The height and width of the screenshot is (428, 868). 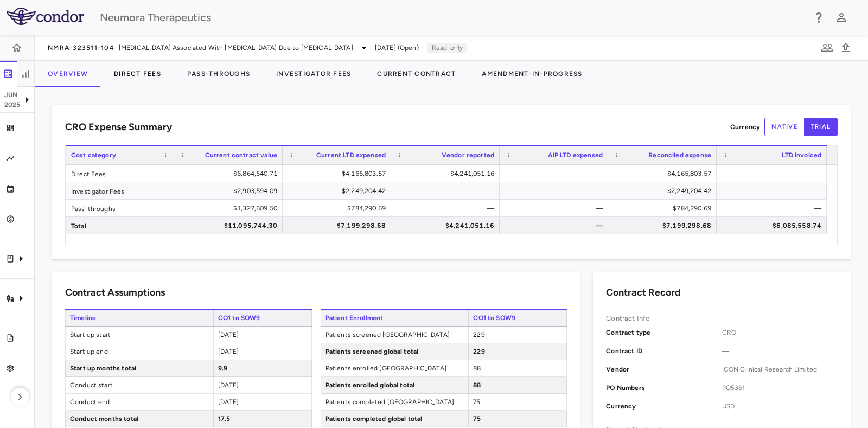 I want to click on div: Investigator Fees, so click(x=120, y=191).